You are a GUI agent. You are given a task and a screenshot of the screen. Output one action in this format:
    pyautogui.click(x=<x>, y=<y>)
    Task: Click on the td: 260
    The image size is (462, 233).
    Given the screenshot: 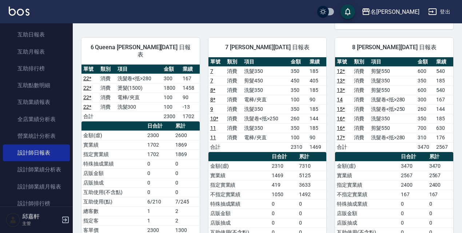 What is the action you would take?
    pyautogui.click(x=299, y=118)
    